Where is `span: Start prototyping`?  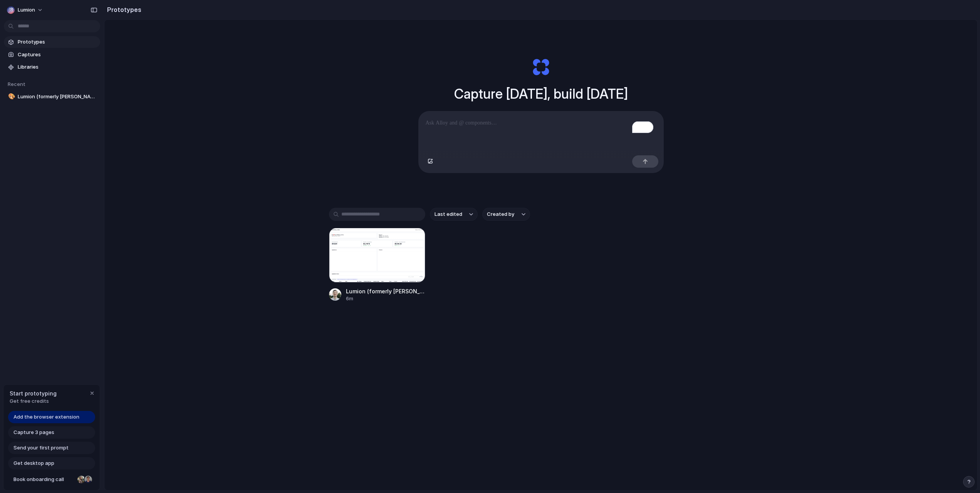
span: Start prototyping is located at coordinates (33, 393).